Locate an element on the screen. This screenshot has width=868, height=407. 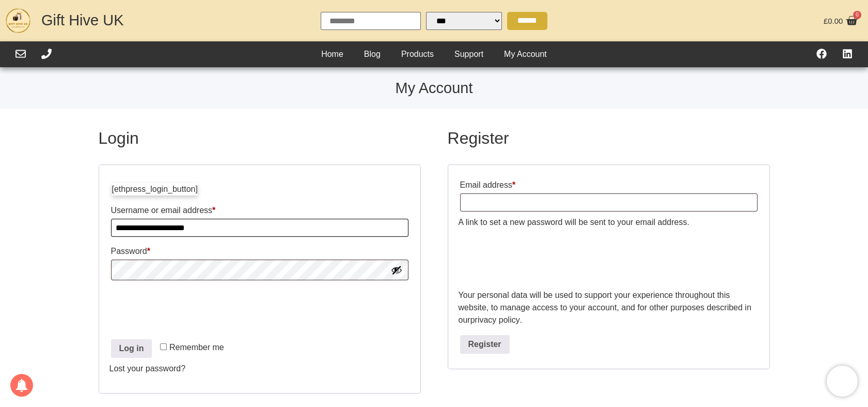
input: Remember me is located at coordinates (163, 346).